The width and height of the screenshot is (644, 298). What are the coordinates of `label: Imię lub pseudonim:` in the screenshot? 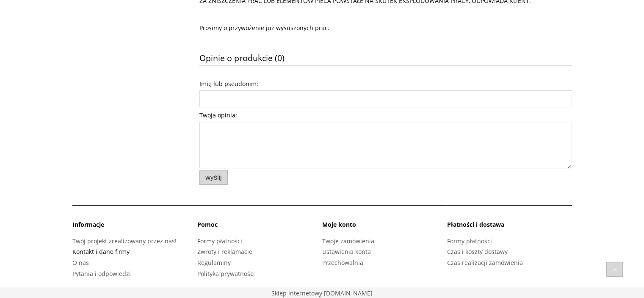 It's located at (229, 84).